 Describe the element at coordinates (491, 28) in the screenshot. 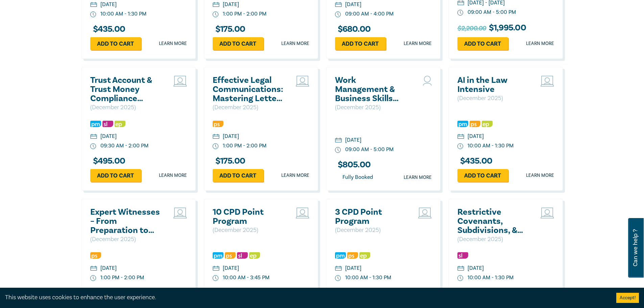

I see `h3: $ 1,995.00` at that location.